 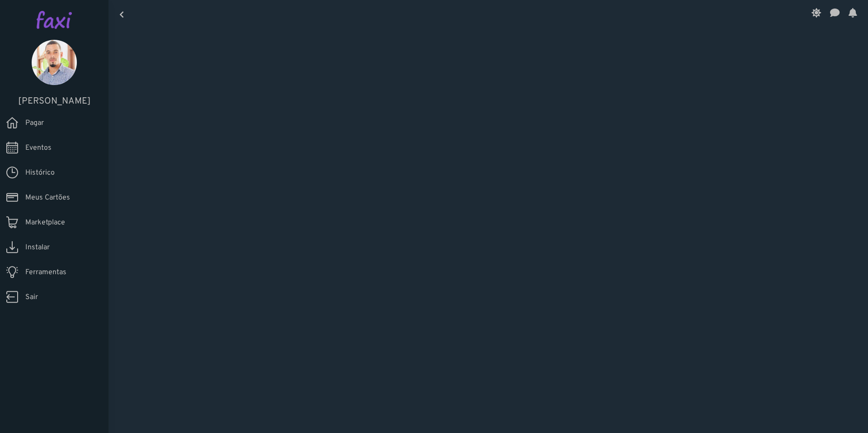 I want to click on span: Ferramentas, so click(x=45, y=272).